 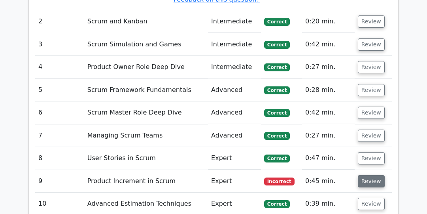 What do you see at coordinates (146, 67) in the screenshot?
I see `td: Product Owner Role Deep Dive` at bounding box center [146, 67].